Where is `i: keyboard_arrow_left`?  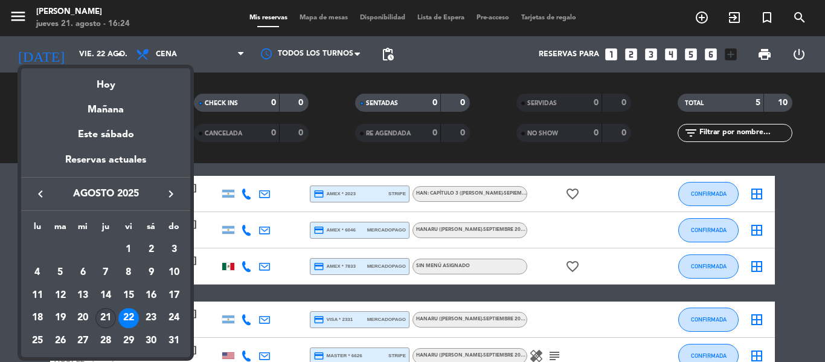
i: keyboard_arrow_left is located at coordinates (40, 194).